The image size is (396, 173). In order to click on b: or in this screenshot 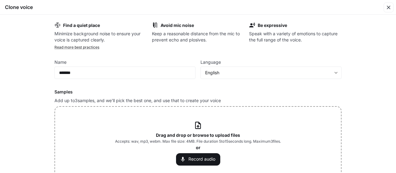, I will do `click(198, 147)`.